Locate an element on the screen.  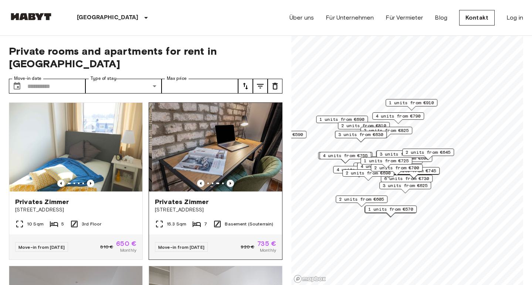
a: Für Vermieter is located at coordinates (404, 18).